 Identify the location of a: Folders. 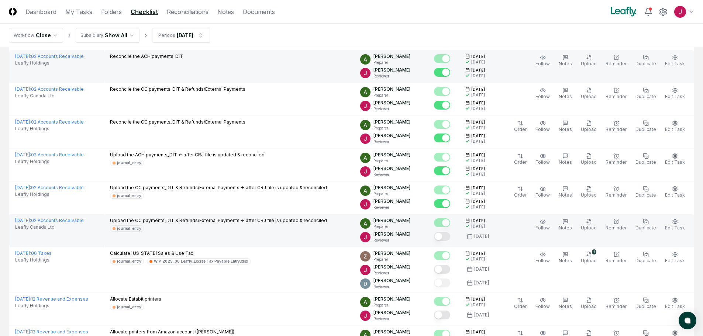
(111, 12).